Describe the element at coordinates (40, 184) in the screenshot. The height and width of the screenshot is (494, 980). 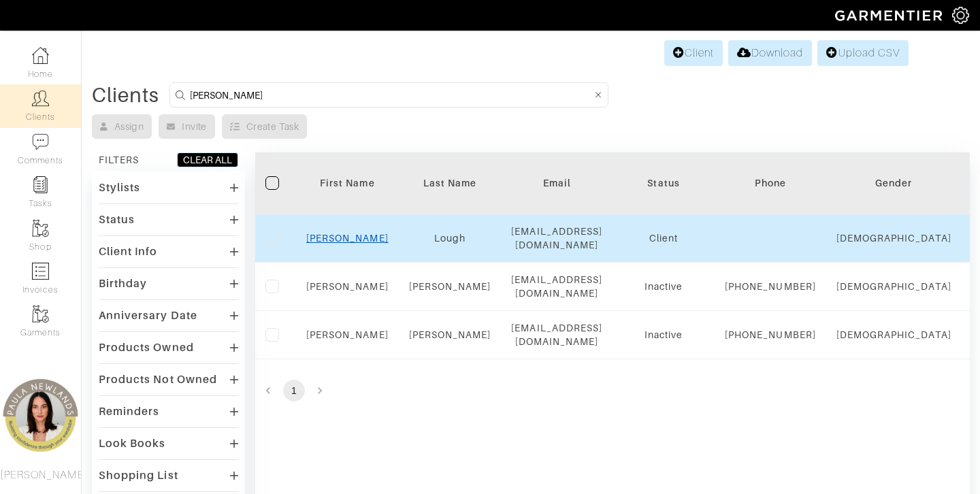
I see `img: reminder-icon-8004d30b9f0a5d33ae49ab947aed9ed385cf756f9e5892f1edd6e32f2345188e.png` at that location.